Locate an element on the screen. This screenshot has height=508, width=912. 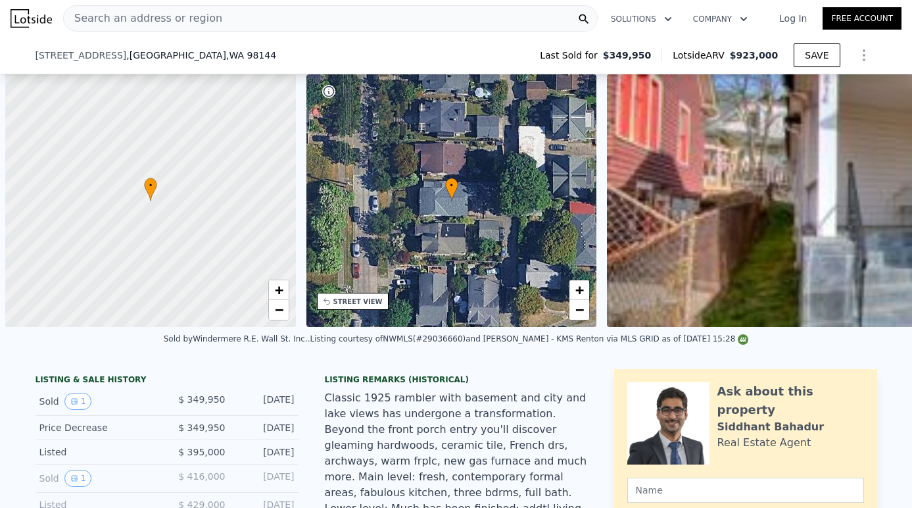
div: LISTING & SALE HISTORY is located at coordinates (167, 381).